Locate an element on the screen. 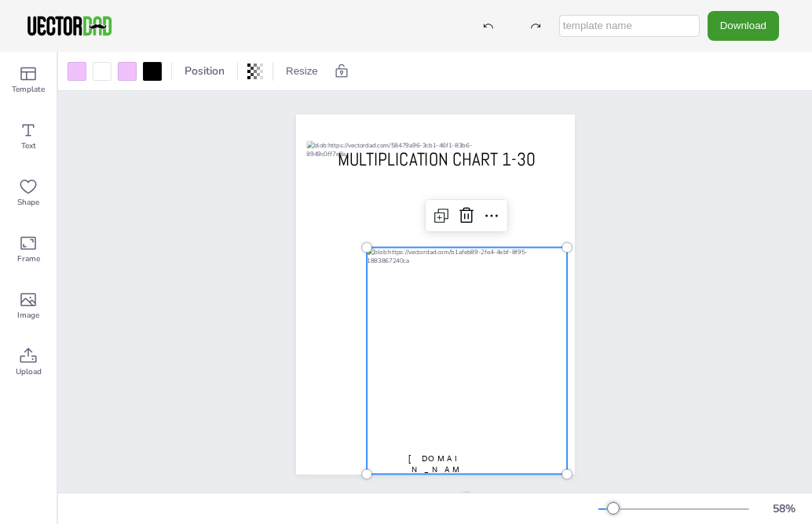  span: Shape is located at coordinates (28, 203).